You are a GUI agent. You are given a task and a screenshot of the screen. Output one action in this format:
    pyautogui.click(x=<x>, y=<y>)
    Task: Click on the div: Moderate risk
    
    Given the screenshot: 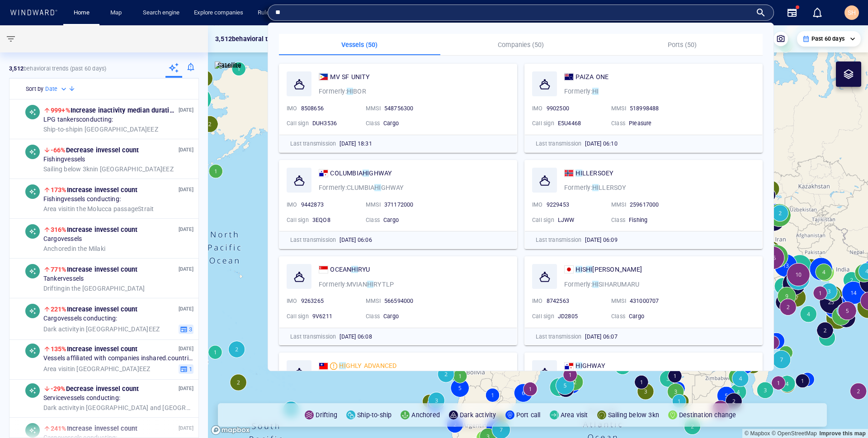 What is the action you would take?
    pyautogui.click(x=334, y=366)
    